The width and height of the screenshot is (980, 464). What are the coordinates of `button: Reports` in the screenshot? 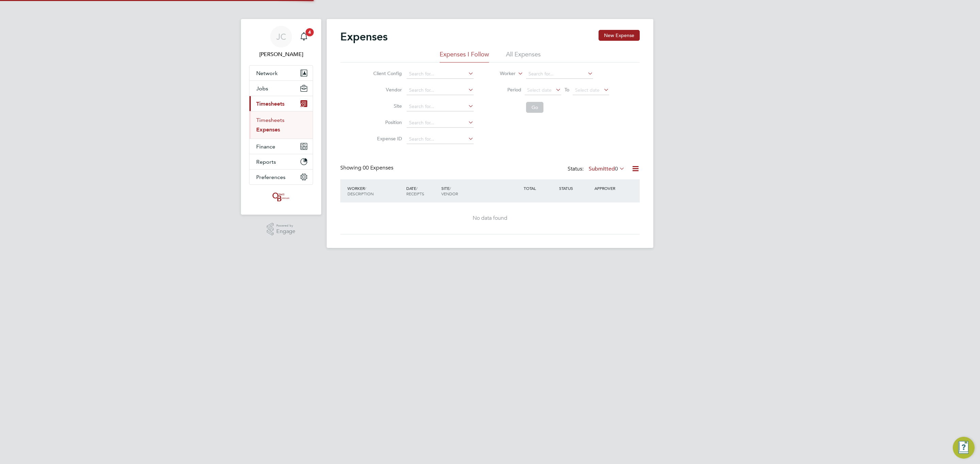 It's located at (281, 162).